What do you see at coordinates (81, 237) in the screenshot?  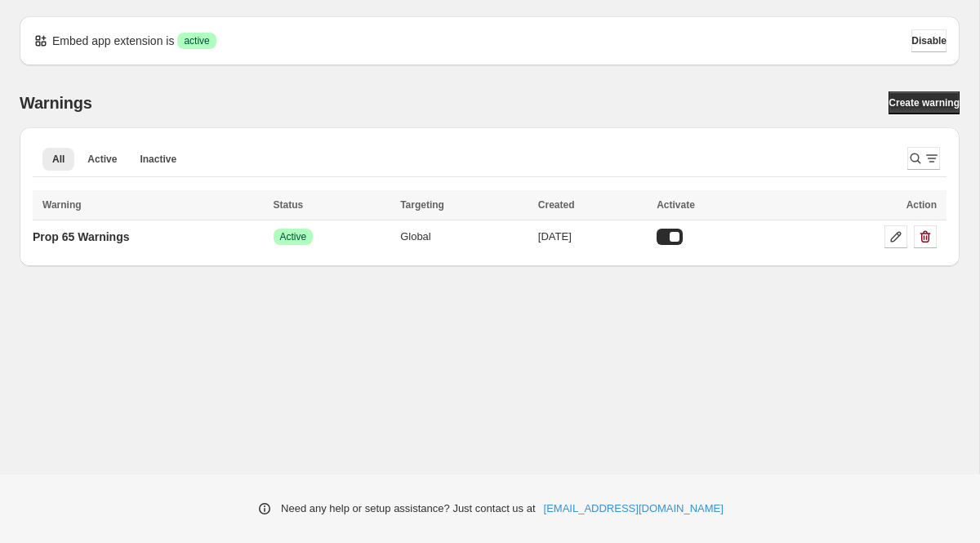 I see `p: Prop 65 Warnings` at bounding box center [81, 237].